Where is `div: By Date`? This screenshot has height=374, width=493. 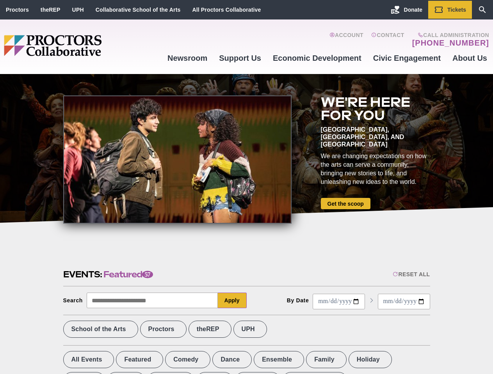 div: By Date is located at coordinates (298, 301).